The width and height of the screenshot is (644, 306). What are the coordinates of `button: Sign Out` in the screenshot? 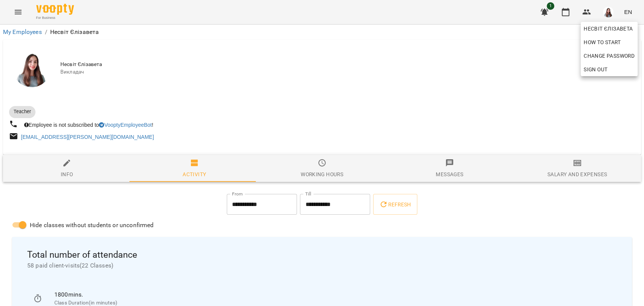 It's located at (609, 69).